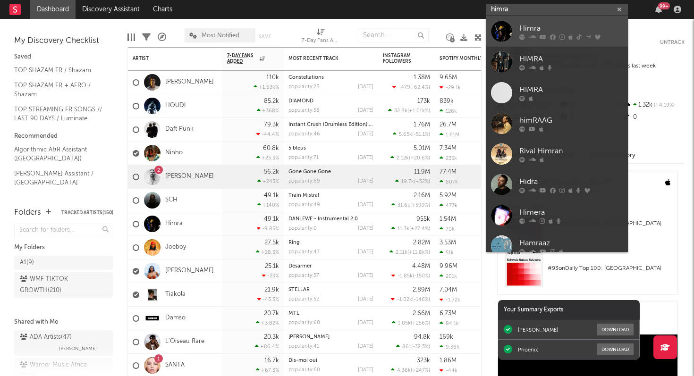 Image resolution: width=694 pixels, height=376 pixels. I want to click on a: SANTA, so click(175, 365).